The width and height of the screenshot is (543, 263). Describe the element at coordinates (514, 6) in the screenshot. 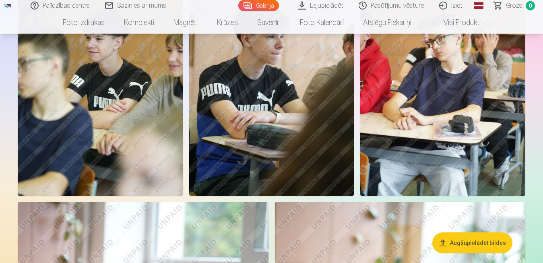

I see `span: Grozs` at that location.